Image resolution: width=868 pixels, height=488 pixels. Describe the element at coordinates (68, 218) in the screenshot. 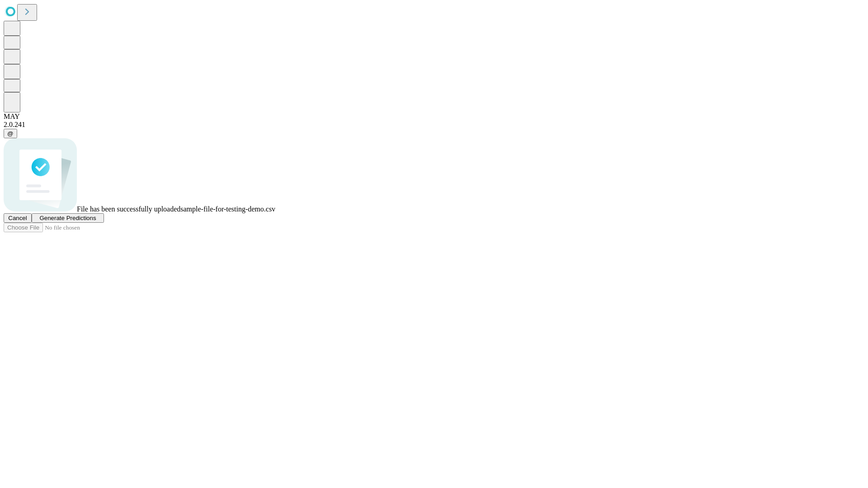

I see `span: Generate Predictions` at that location.